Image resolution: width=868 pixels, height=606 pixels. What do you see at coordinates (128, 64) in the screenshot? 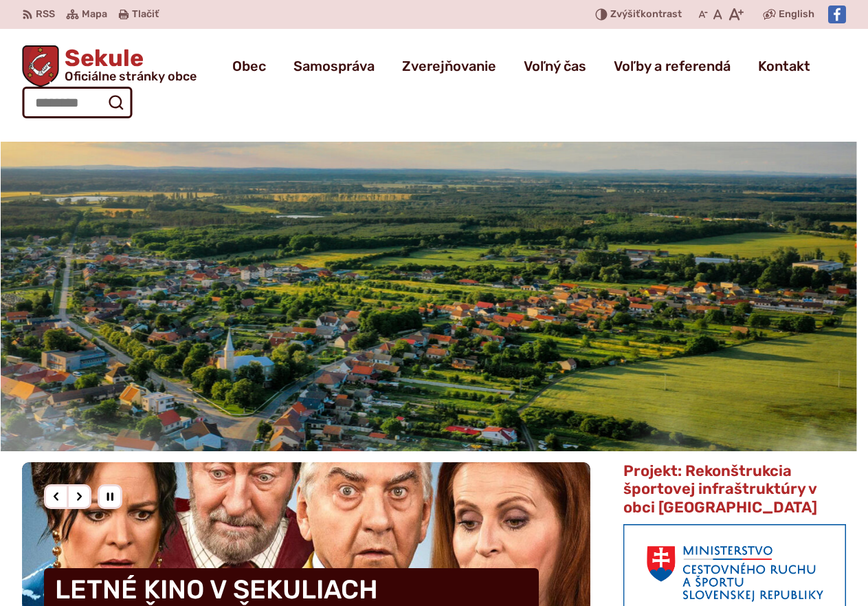
I see `h1: Sekule` at bounding box center [128, 64].